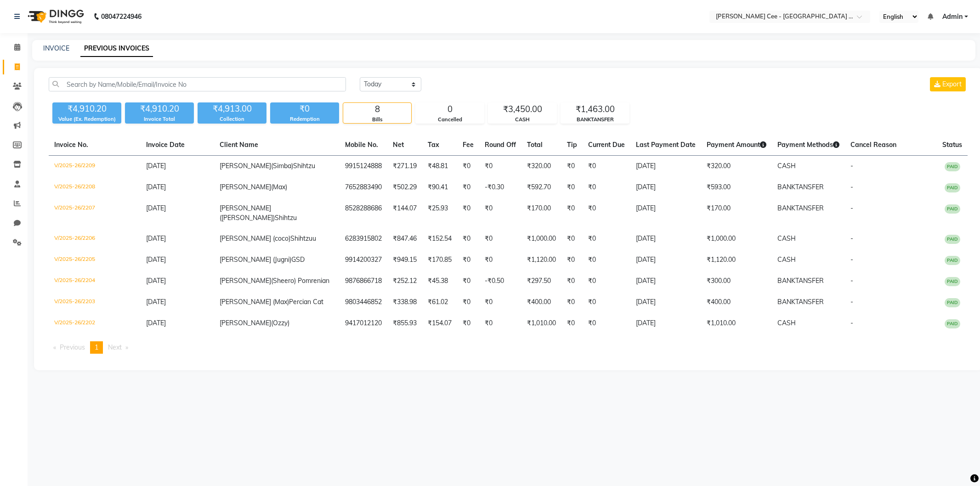 The image size is (980, 486). What do you see at coordinates (95, 187) in the screenshot?
I see `td: V/2025-26/2208` at bounding box center [95, 187].